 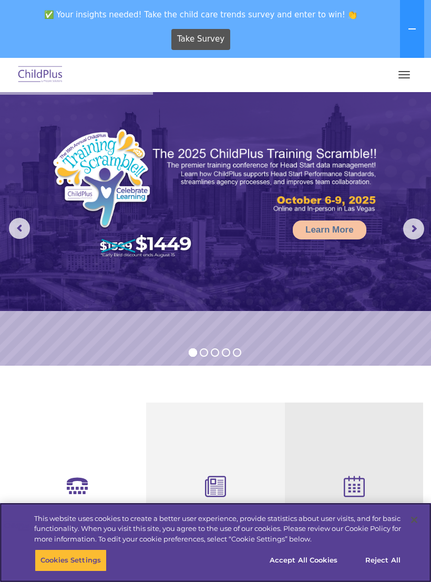 I want to click on img: ChildPlus by Procare Solutions, so click(x=40, y=75).